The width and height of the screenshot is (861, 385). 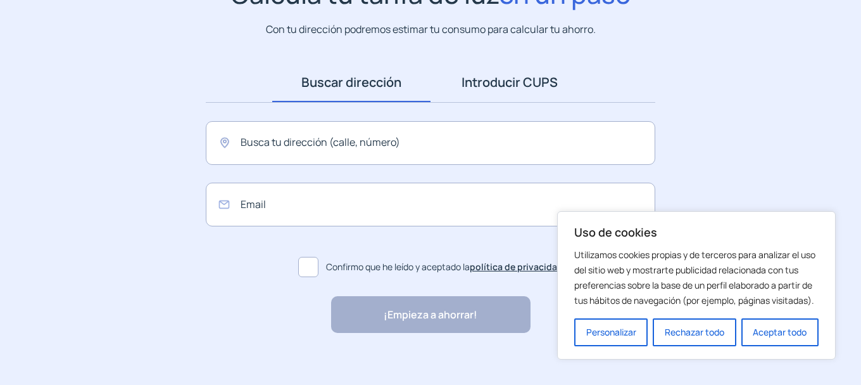 What do you see at coordinates (697, 285) in the screenshot?
I see `div: Uso de cookies` at bounding box center [697, 285].